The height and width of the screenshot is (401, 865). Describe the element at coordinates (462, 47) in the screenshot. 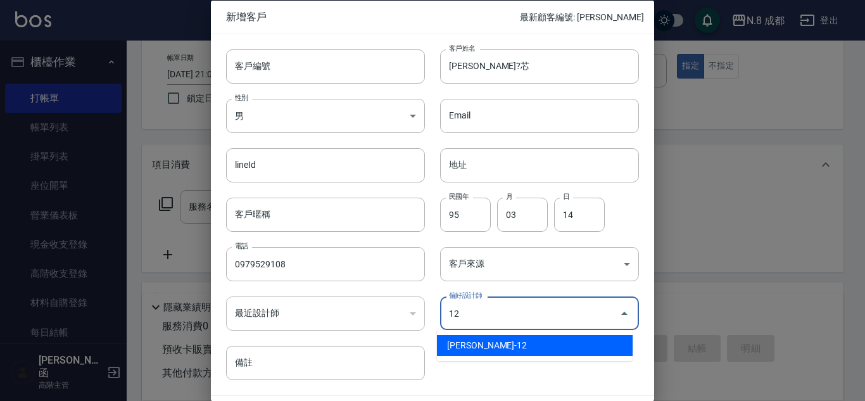

I see `label: 客戶姓名` at that location.